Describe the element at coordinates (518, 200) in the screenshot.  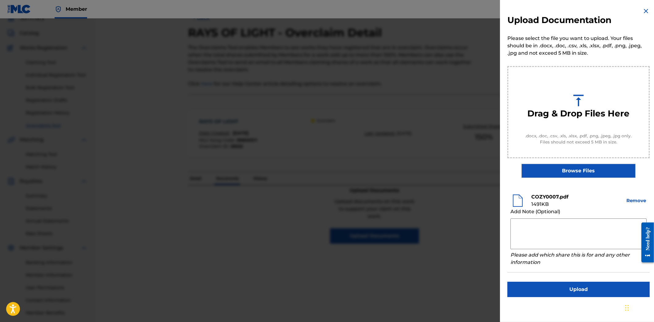
I see `img: file-icon` at that location.